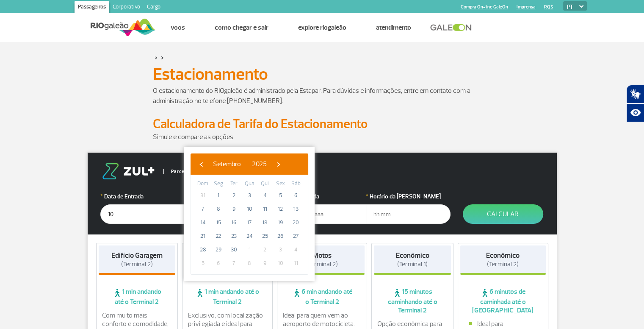 Image resolution: width=644 pixels, height=329 pixels. Describe the element at coordinates (323, 74) in the screenshot. I see `h1: Estacionamento` at that location.